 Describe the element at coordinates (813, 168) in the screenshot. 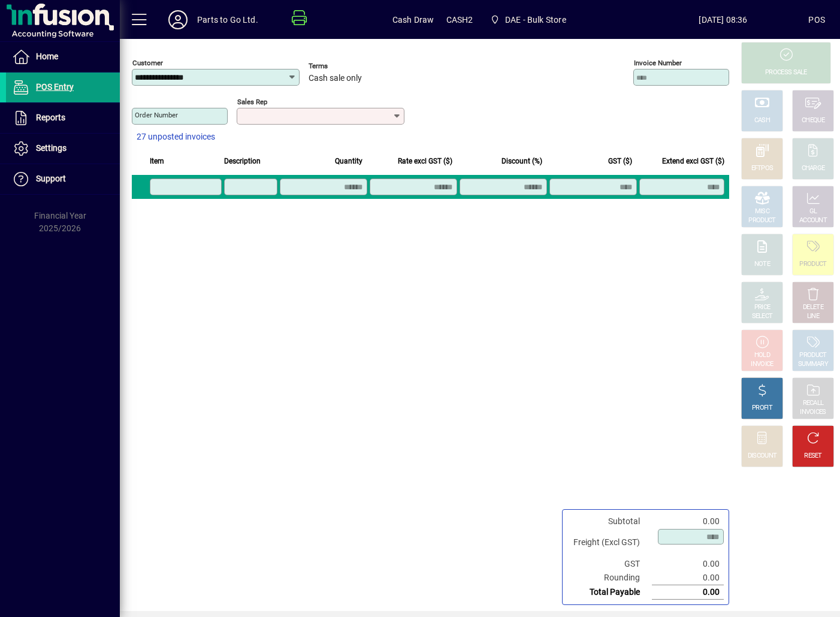

I see `div: CHARGE` at that location.